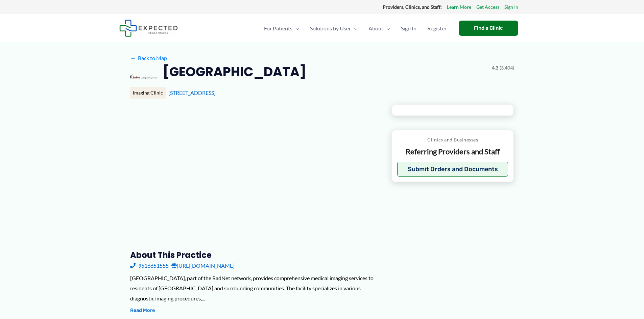 Image resolution: width=644 pixels, height=319 pixels. I want to click on span: For Patients, so click(278, 29).